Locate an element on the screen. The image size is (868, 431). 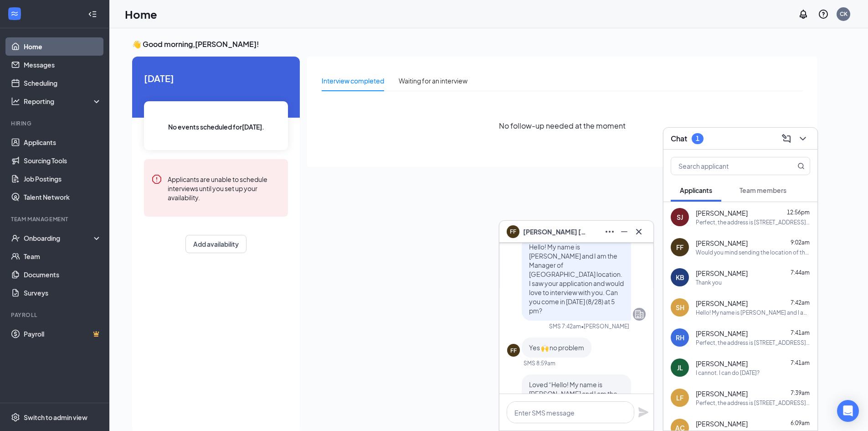
div: Applicants are unable to schedule interviews until you set up your availability. is located at coordinates (225, 187).